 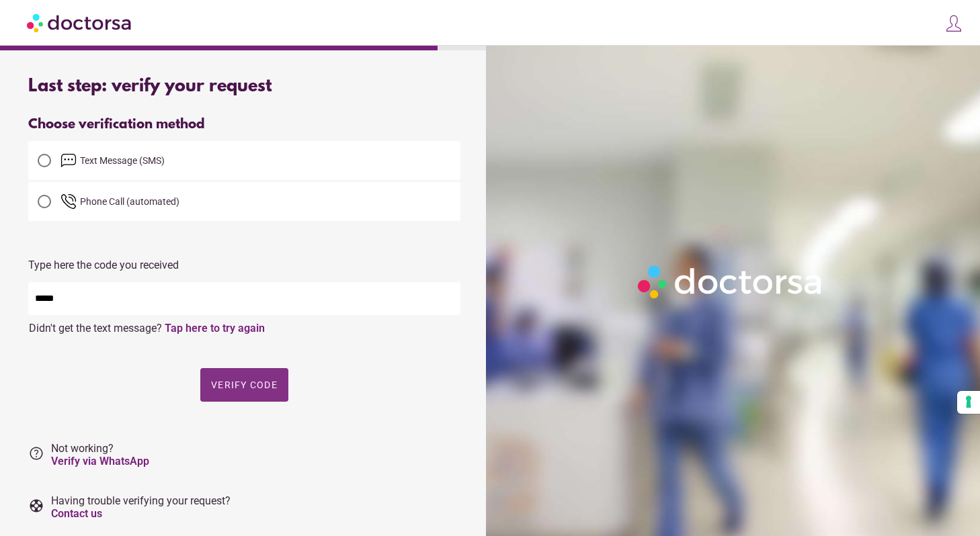 I want to click on span: Text Message (SMS), so click(x=122, y=161).